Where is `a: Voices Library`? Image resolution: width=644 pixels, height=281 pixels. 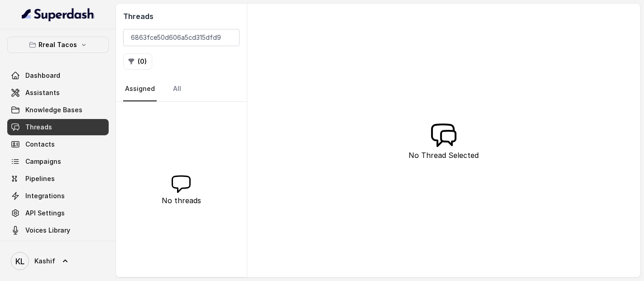 a: Voices Library is located at coordinates (58, 230).